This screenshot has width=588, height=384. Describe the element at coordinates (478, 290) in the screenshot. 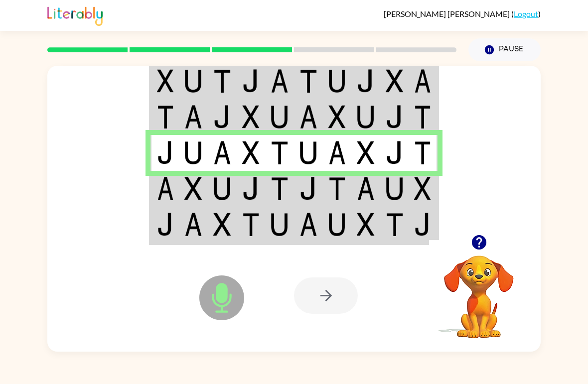

I see `video: Your browser must support playing .mp4 files to use Literably. Please try using another browser.` at that location.